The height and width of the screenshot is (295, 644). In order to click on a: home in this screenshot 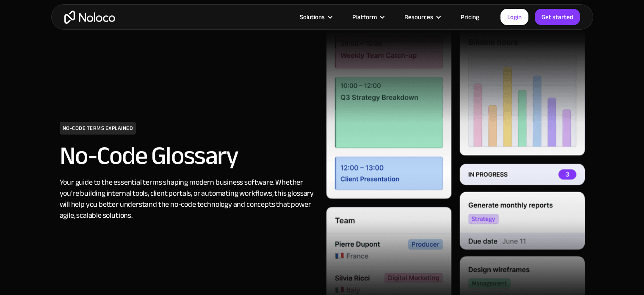, I will do `click(90, 17)`.